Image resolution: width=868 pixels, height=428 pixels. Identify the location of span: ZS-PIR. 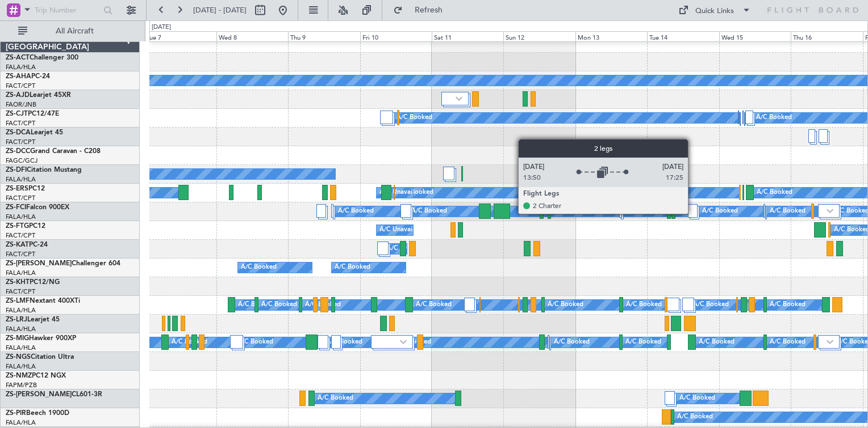
(16, 413).